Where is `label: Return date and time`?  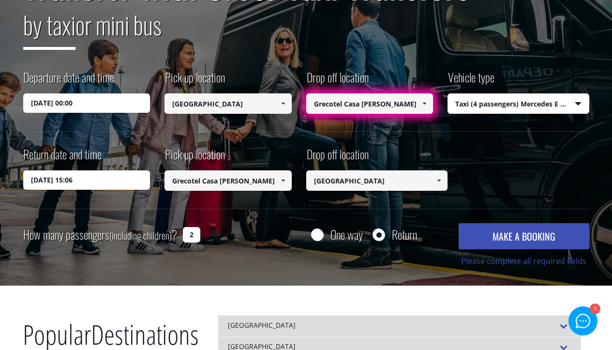
label: Return date and time is located at coordinates (62, 158).